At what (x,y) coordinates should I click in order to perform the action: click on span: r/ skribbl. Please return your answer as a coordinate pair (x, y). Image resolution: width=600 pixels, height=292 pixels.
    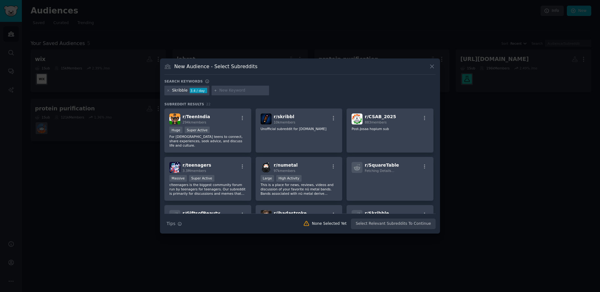
    Looking at the image, I should click on (284, 116).